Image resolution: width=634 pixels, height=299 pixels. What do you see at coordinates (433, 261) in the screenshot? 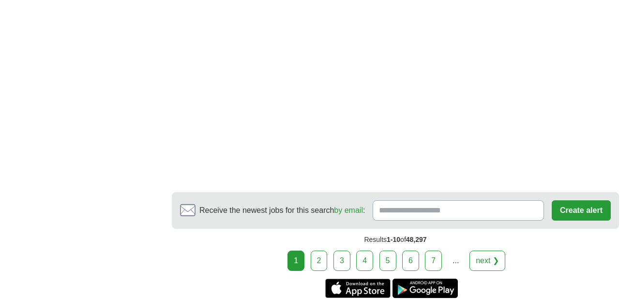
I see `a: 7` at bounding box center [433, 261].